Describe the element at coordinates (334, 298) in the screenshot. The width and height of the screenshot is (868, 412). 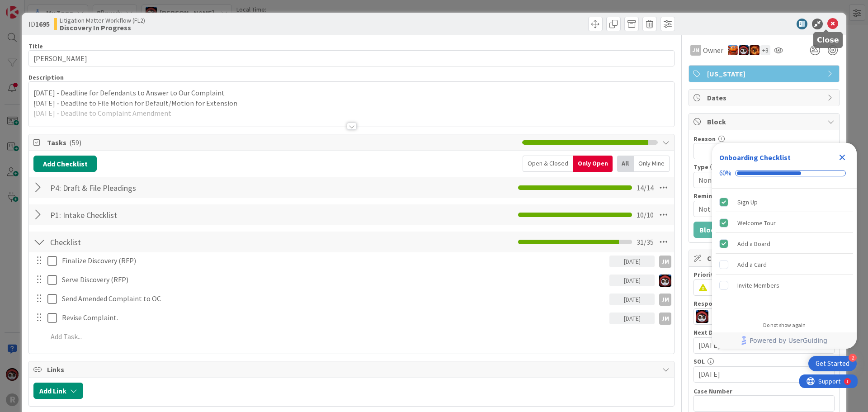
I see `p: Send Amended Complaint to OC` at that location.